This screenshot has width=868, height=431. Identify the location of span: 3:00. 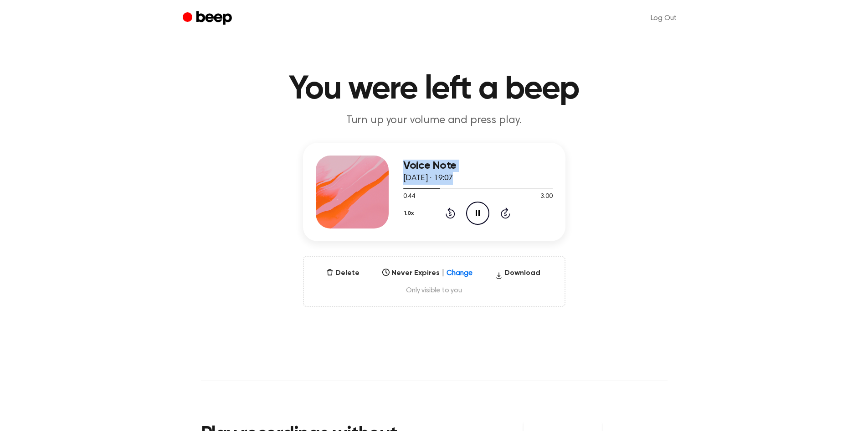
(546, 197).